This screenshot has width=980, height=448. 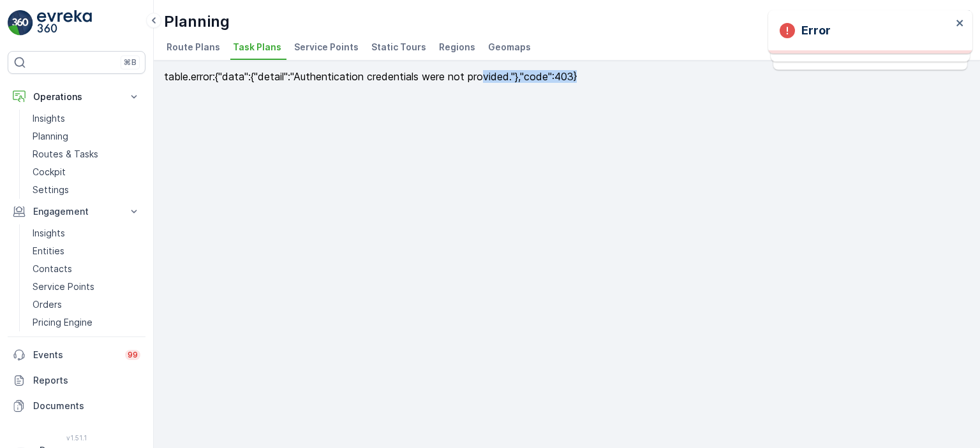 I want to click on a: Routes & Tasks, so click(x=86, y=155).